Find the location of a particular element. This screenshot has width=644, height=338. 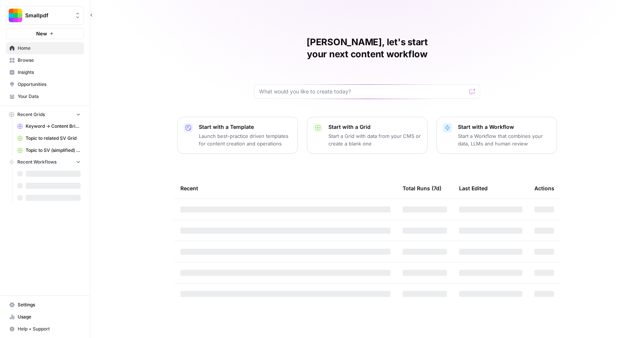

span: Browse is located at coordinates (49, 60).